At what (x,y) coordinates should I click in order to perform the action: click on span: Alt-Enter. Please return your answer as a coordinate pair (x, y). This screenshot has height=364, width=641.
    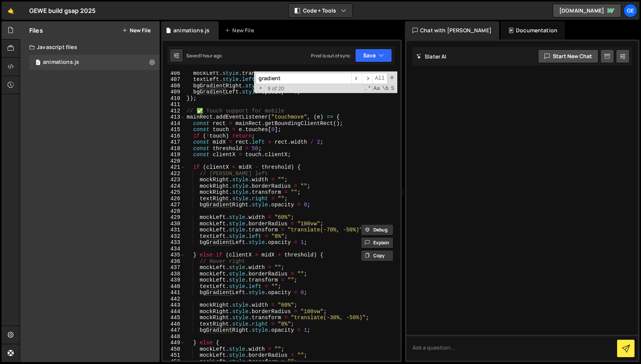
    Looking at the image, I should click on (380, 78).